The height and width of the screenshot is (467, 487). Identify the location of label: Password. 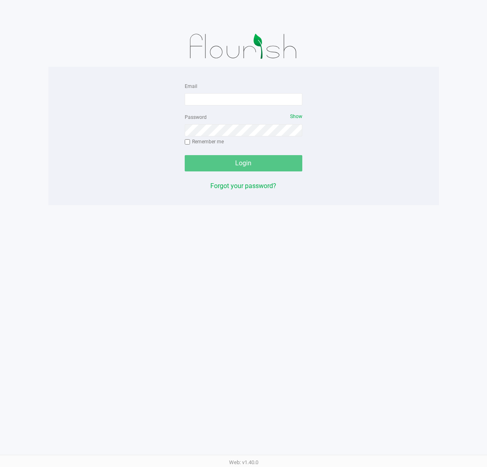
(196, 117).